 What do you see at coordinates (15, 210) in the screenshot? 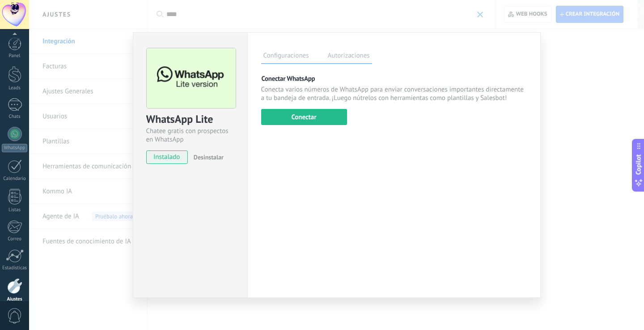
I see `div: Listas` at bounding box center [15, 210].